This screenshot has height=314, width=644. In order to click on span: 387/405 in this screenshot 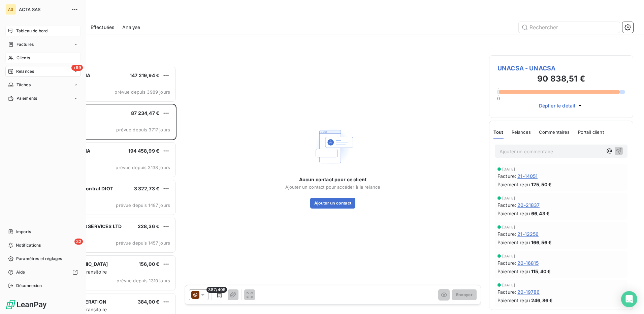, I will do `click(216, 290)`.